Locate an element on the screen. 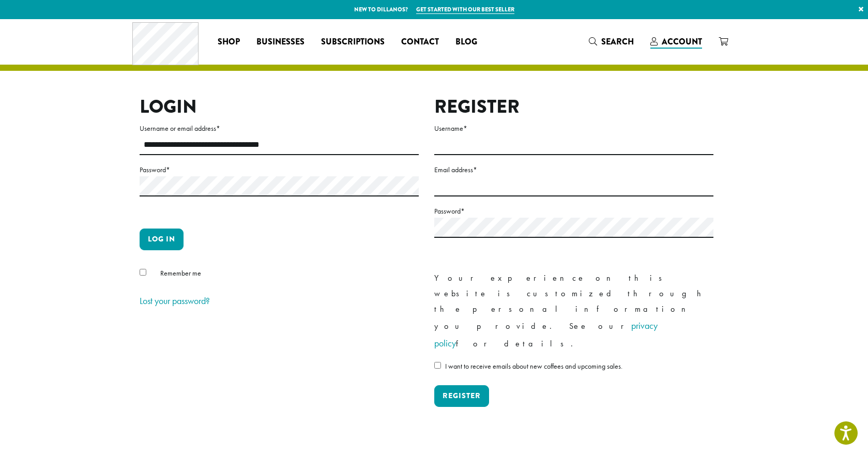 This screenshot has height=455, width=868. span: Subscriptions is located at coordinates (353, 42).